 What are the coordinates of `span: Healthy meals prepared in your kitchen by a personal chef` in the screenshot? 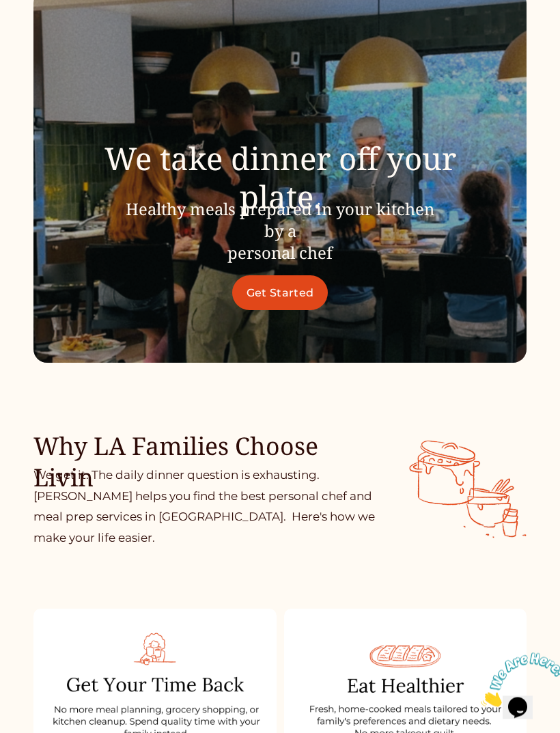 It's located at (282, 232).